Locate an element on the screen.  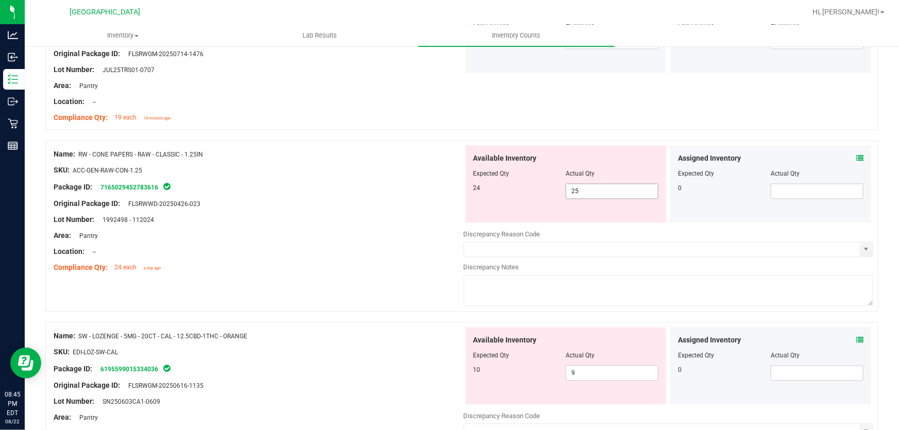
a: 7165029452783616 is located at coordinates (129, 187).